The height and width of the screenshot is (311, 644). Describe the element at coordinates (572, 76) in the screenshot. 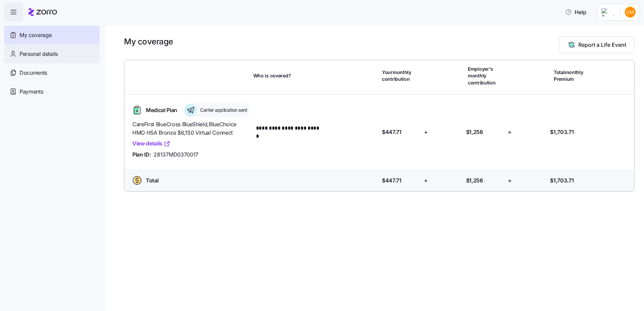

I see `span: Total monthly Premium` at that location.